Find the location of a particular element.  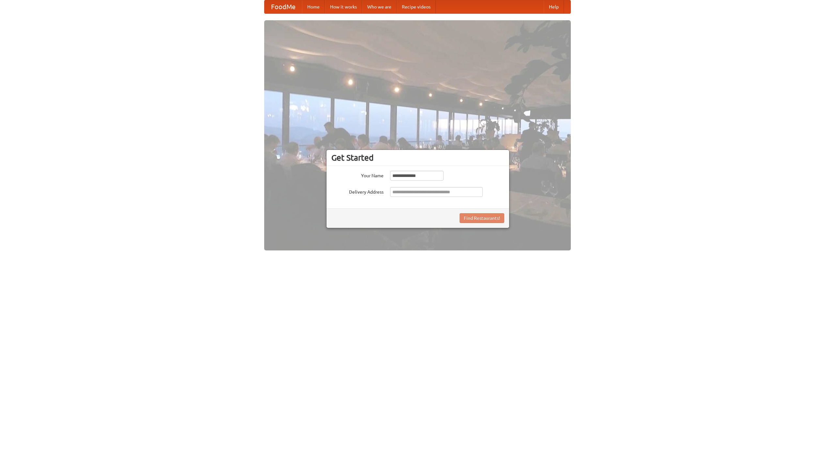

h3: Get Started is located at coordinates (418, 158).